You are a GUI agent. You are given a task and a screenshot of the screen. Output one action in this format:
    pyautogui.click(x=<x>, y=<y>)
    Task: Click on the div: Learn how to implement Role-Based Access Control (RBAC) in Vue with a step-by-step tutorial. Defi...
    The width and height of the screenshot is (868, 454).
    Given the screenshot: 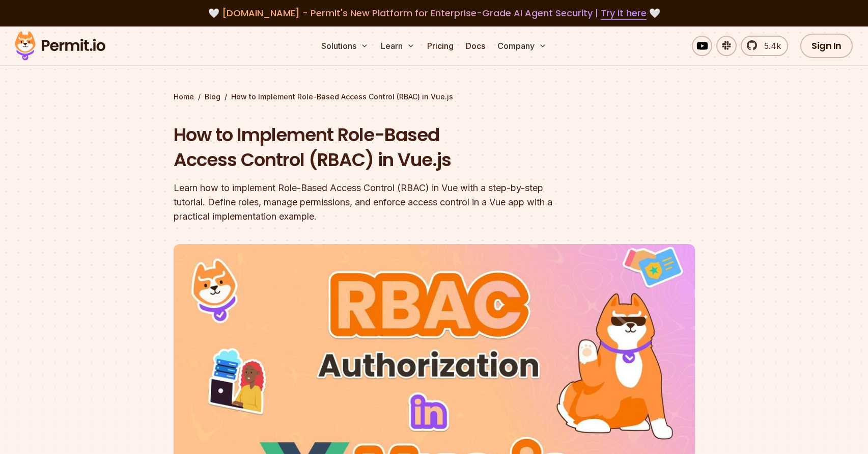 What is the action you would take?
    pyautogui.click(x=369, y=202)
    